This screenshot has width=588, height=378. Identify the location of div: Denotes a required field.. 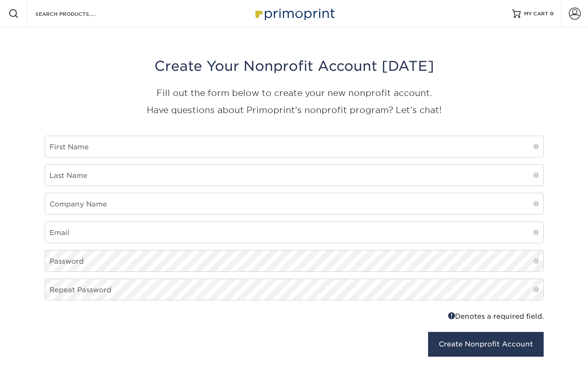
(422, 316).